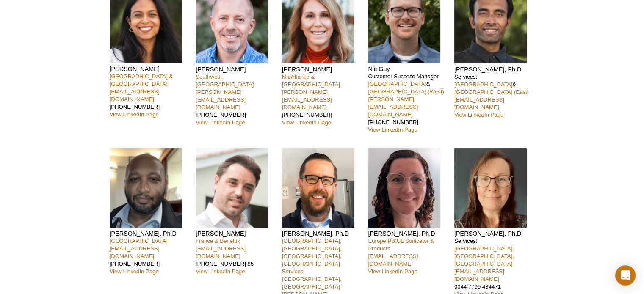 The width and height of the screenshot is (644, 294). What do you see at coordinates (404, 188) in the screenshot?
I see `img: Anne-Sophie Ay-Berthomieu headshot` at bounding box center [404, 188].